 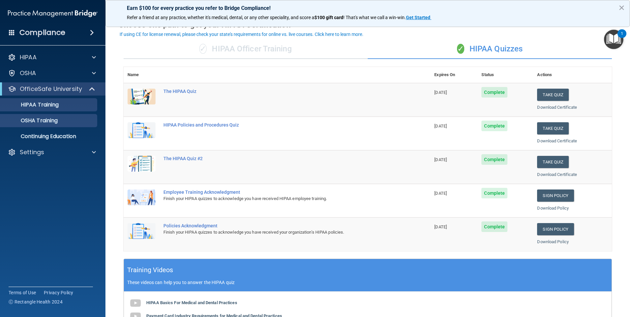 What do you see at coordinates (150, 270) in the screenshot?
I see `h5: Training Videos` at bounding box center [150, 270].